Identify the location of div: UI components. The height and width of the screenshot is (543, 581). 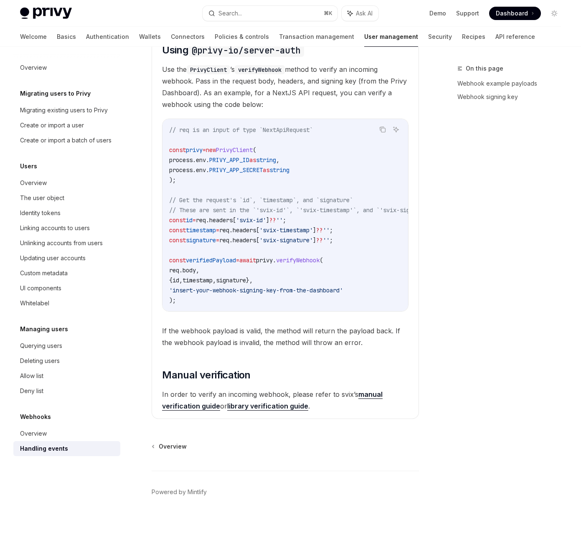
(41, 288).